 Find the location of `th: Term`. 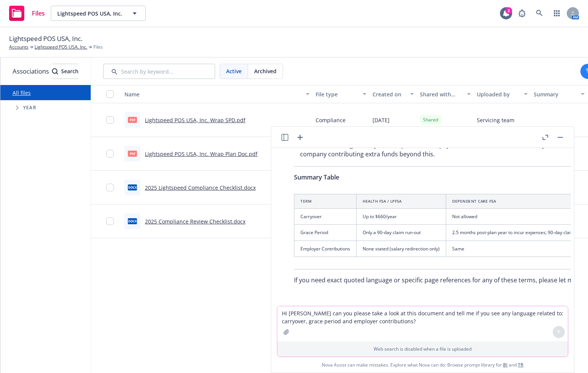

th: Term is located at coordinates (326, 202).